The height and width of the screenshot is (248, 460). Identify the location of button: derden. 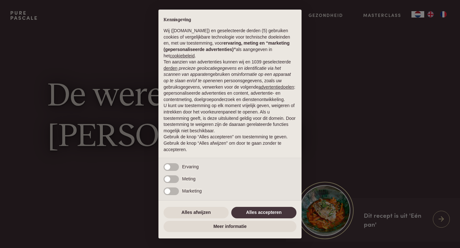
(170, 69).